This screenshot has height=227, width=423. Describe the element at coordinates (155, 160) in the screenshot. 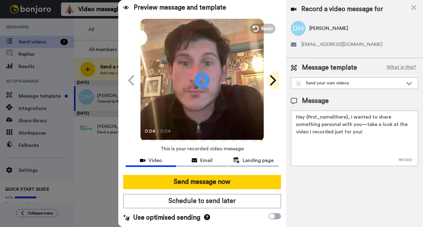

I see `span: Video` at that location.